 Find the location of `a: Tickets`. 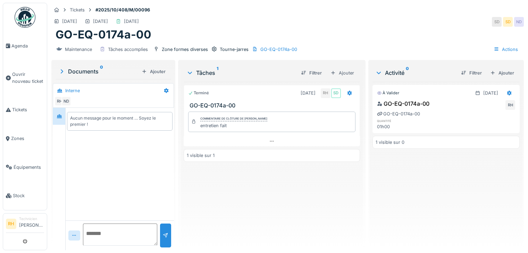

a: Tickets is located at coordinates (25, 110).